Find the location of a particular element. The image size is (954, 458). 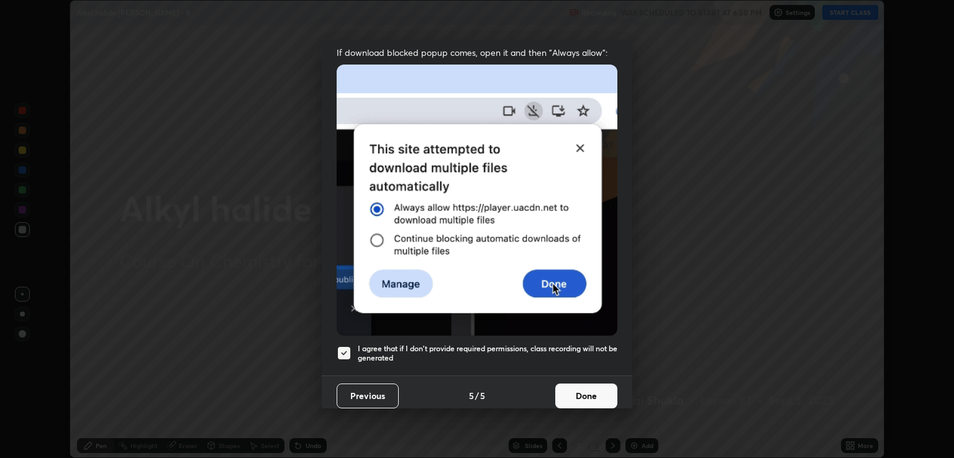

button: Done is located at coordinates (586, 396).